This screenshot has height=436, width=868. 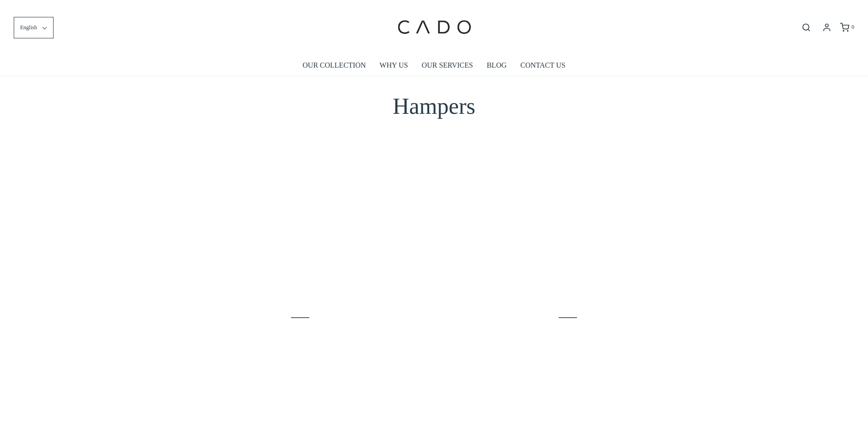 I want to click on a: BLOG, so click(x=497, y=65).